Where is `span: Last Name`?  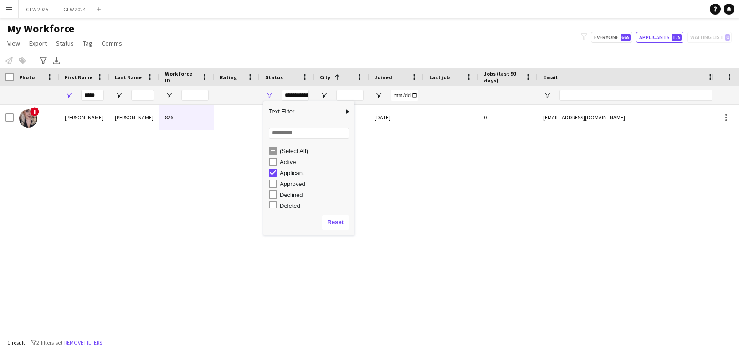
span: Last Name is located at coordinates (128, 77).